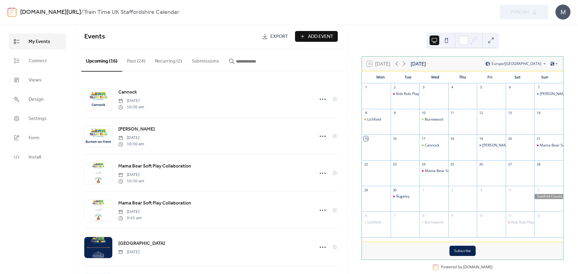 The image size is (578, 274). What do you see at coordinates (37, 61) in the screenshot?
I see `a: Connect` at bounding box center [37, 61].